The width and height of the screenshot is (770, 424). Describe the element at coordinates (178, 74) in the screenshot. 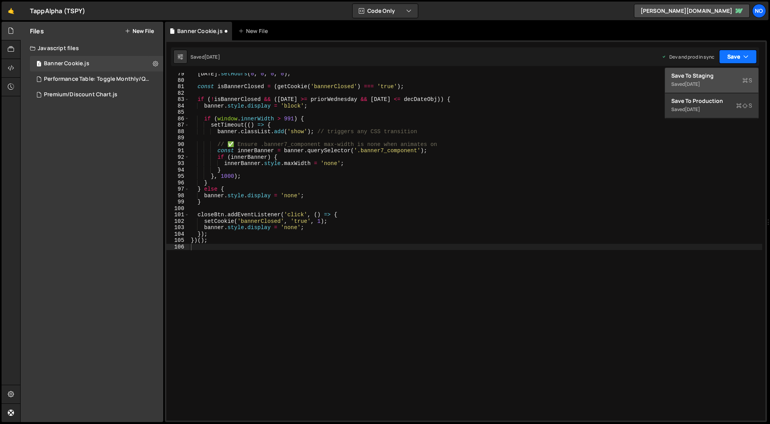

I see `div: 79` at that location.